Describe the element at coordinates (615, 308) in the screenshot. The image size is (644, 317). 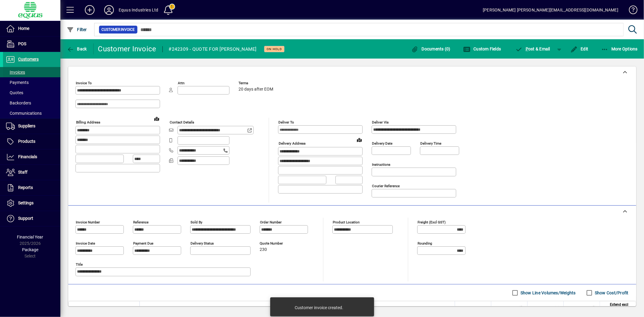
I see `span: Extend excl GST ($)` at that location.